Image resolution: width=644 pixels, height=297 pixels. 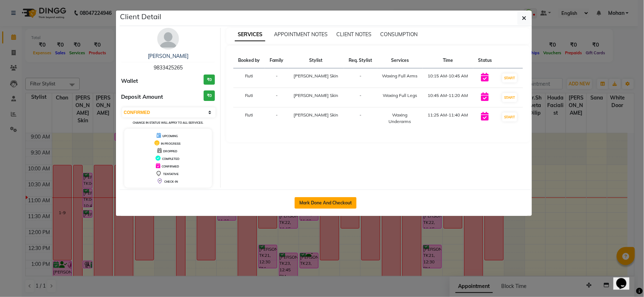 I want to click on th: Family, so click(x=277, y=61).